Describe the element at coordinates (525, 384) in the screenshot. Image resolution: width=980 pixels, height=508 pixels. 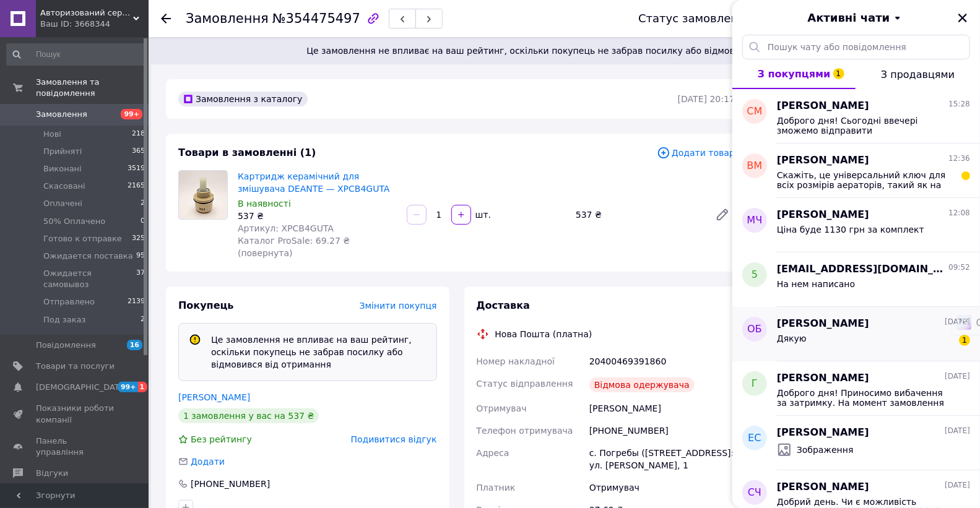
I see `span: Статус відправлення` at that location.